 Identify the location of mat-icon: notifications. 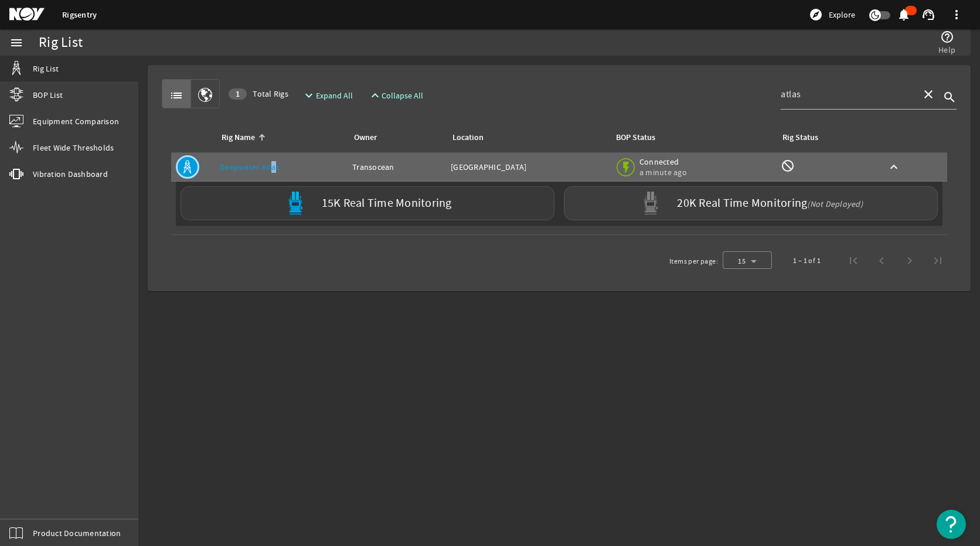
(904, 15).